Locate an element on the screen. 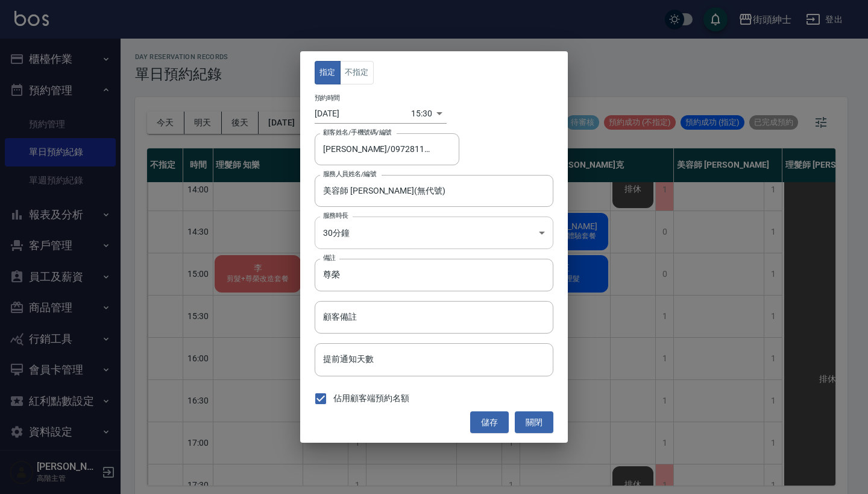 The image size is (868, 494). label: 服務時長 is located at coordinates (336, 215).